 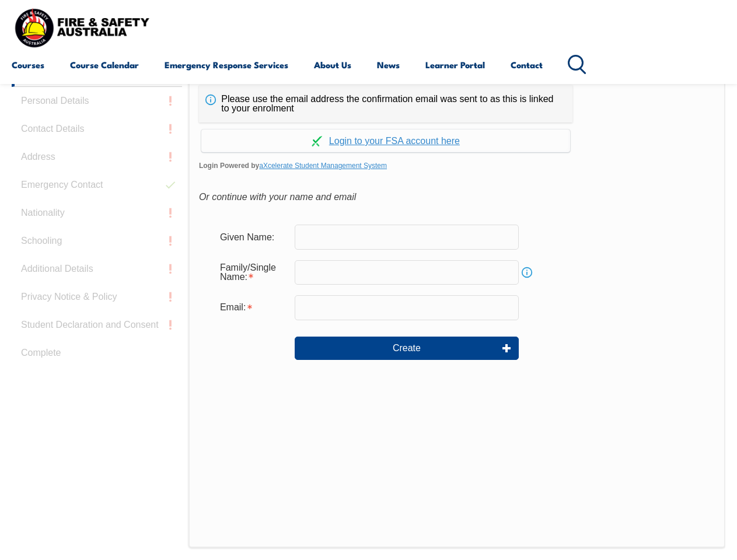 What do you see at coordinates (323, 165) in the screenshot?
I see `a: aXcelerate Student Management System` at bounding box center [323, 165].